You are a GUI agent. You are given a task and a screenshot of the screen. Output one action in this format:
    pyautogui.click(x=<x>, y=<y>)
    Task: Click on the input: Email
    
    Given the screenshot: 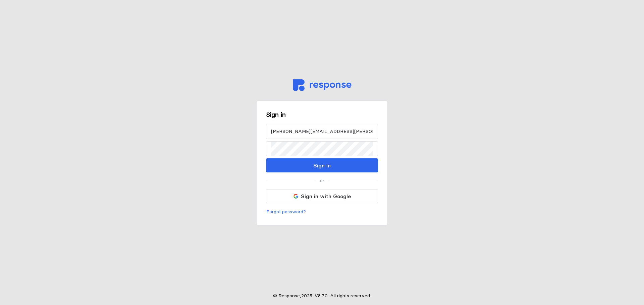 What is the action you would take?
    pyautogui.click(x=322, y=131)
    